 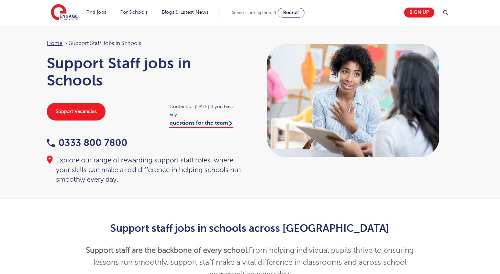 What do you see at coordinates (291, 13) in the screenshot?
I see `a: Recruit` at bounding box center [291, 13].